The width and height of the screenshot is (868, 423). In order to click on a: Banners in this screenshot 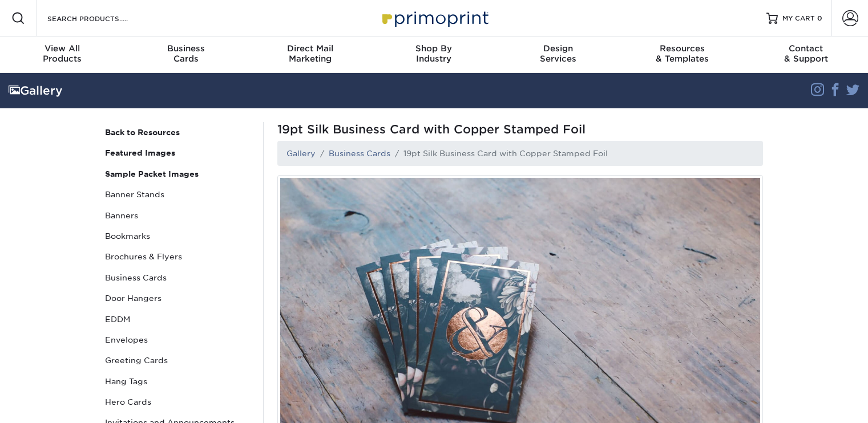, I will do `click(178, 216)`.